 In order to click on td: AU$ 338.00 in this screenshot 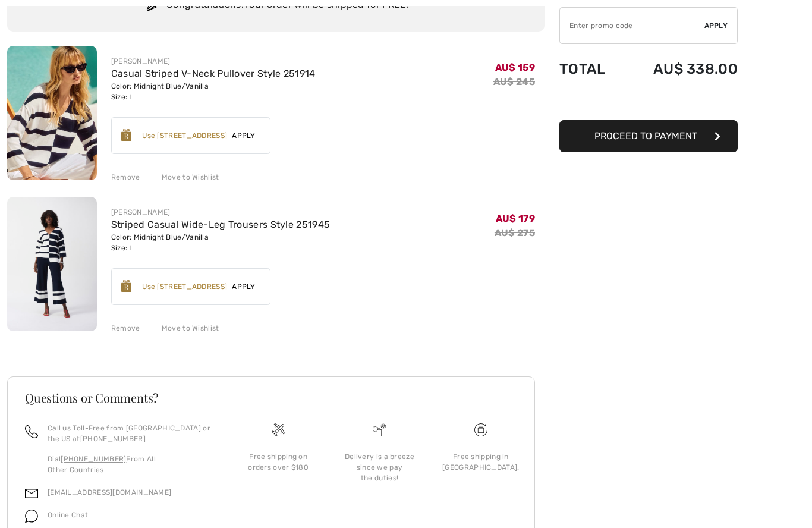, I will do `click(680, 69)`.